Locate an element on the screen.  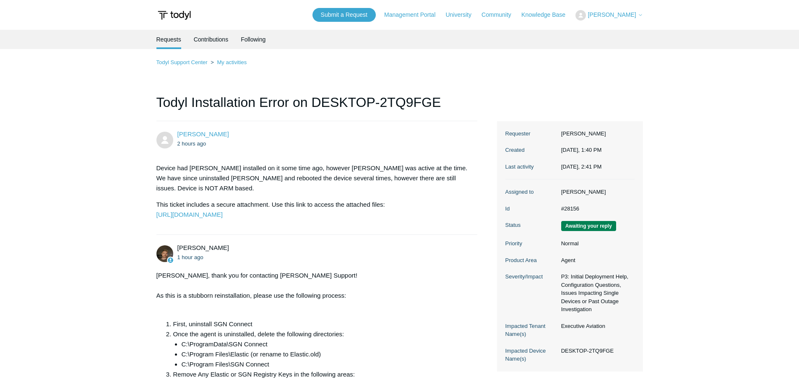
dt: Product Area is located at coordinates (531, 260).